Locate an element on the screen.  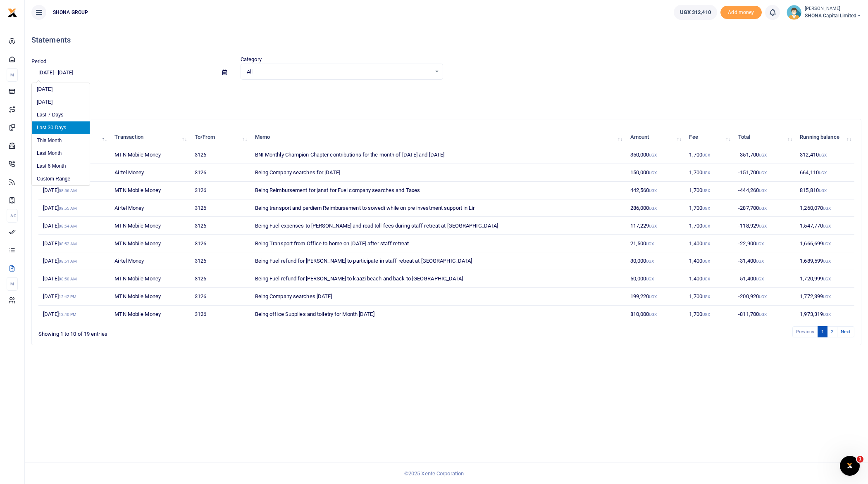
img: profile-user is located at coordinates (794, 13).